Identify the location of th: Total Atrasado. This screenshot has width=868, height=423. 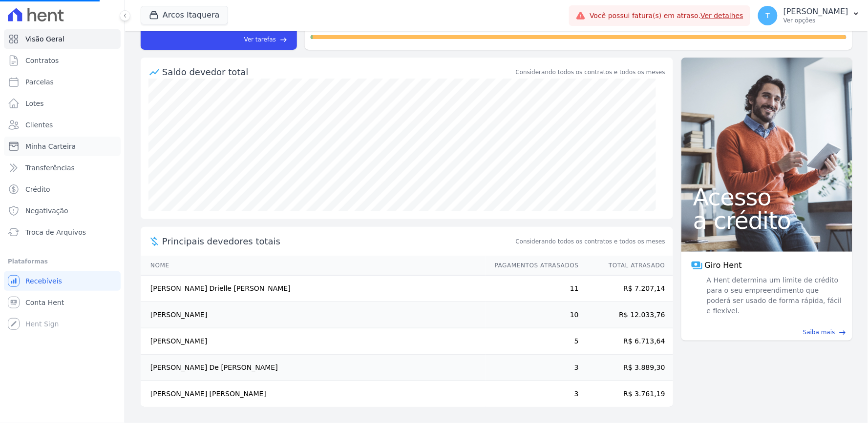
(626, 265).